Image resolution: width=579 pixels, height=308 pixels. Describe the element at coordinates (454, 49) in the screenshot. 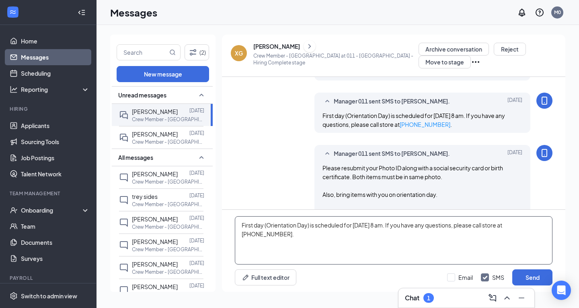

I see `button: Archive conversation` at that location.